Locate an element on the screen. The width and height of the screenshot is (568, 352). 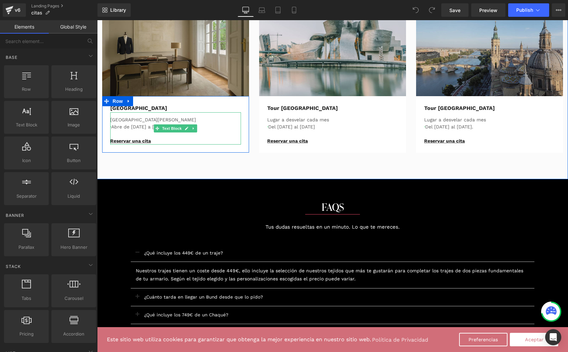
span: Accordion is located at coordinates (74, 334).